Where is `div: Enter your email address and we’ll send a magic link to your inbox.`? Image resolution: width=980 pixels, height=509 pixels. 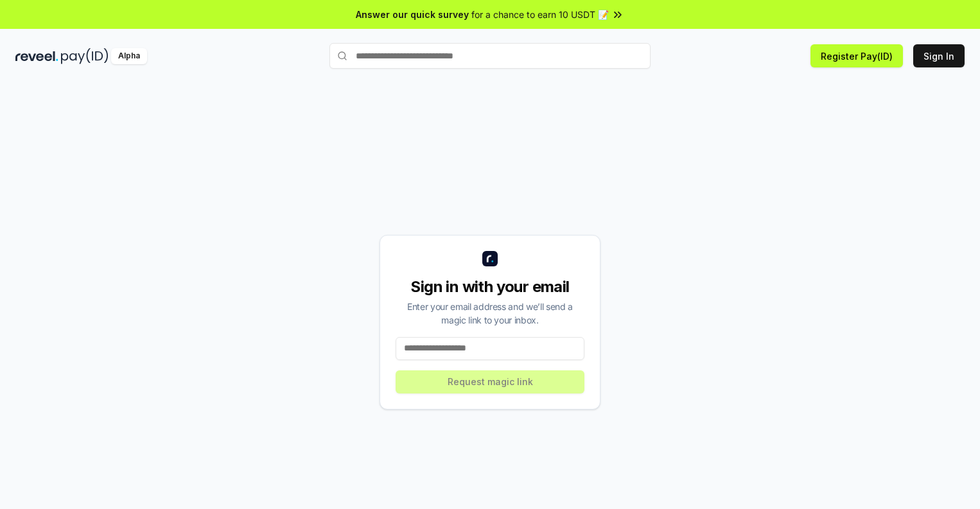
div: Enter your email address and we’ll send a magic link to your inbox. is located at coordinates (490, 313).